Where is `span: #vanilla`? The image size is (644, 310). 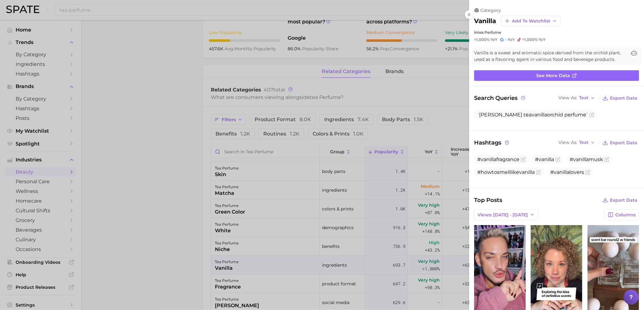 span: #vanilla is located at coordinates (544, 159).